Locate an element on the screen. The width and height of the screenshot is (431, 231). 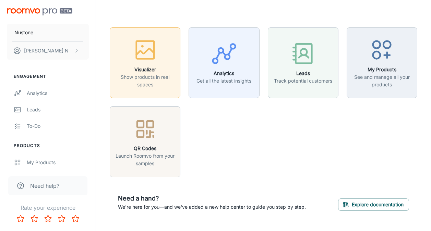
p: We're here for you—and we've added a new help center to guide you step by step. is located at coordinates (212, 207).